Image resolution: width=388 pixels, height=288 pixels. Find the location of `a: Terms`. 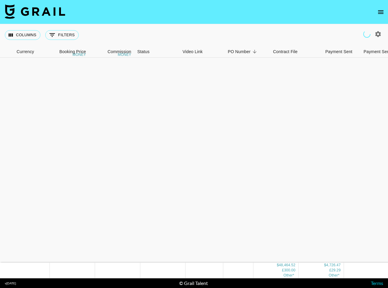

a: Terms is located at coordinates (377, 283).